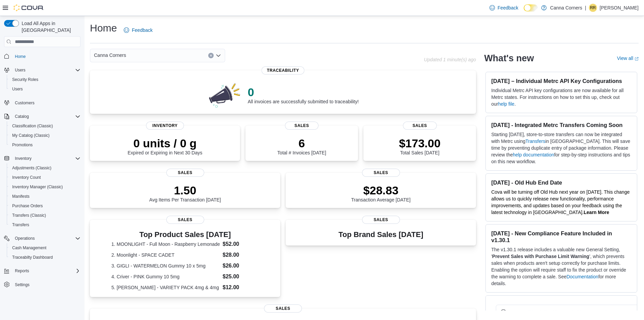 This screenshot has width=644, height=320. What do you see at coordinates (241, 255) in the screenshot?
I see `dd: $28.00` at bounding box center [241, 255].